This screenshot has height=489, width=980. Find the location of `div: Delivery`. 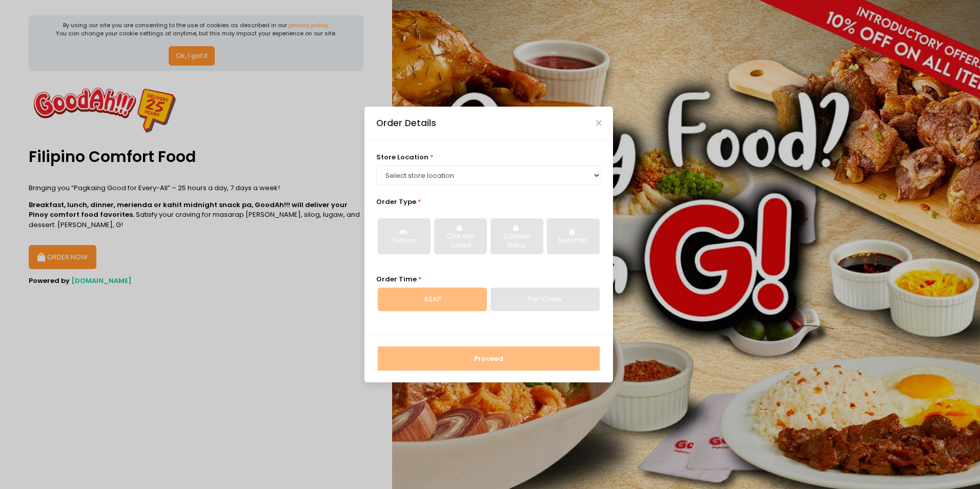

div: Delivery is located at coordinates (404, 240).